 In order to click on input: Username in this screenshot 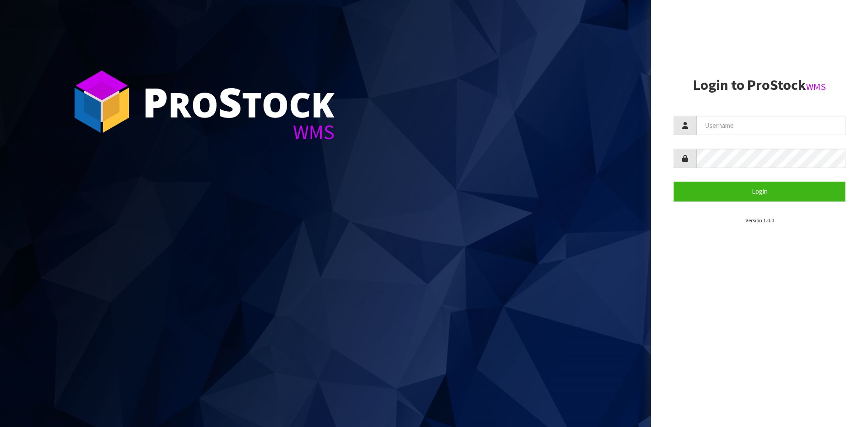, I will do `click(771, 125)`.